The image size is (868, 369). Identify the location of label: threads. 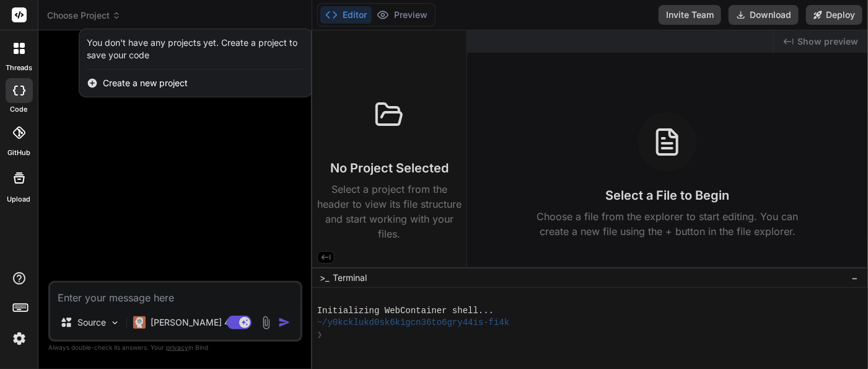
(18, 67).